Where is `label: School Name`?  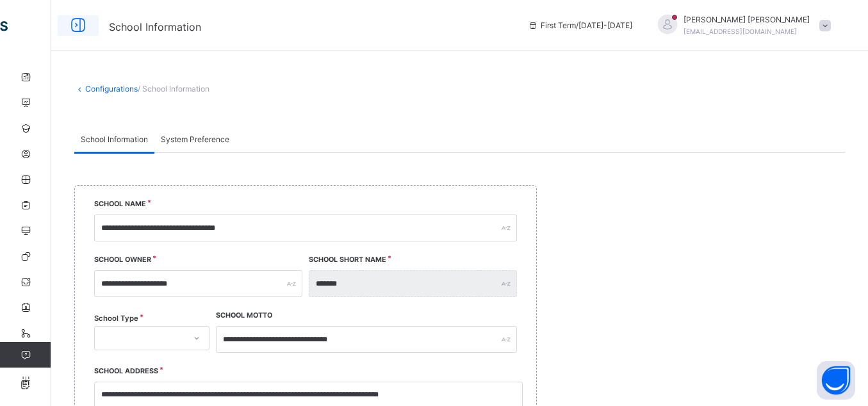 label: School Name is located at coordinates (120, 205).